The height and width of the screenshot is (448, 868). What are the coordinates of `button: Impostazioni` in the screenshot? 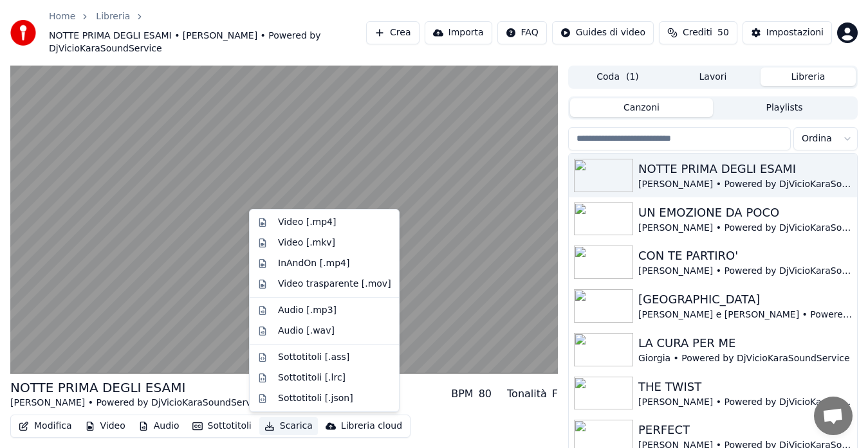 It's located at (787, 33).